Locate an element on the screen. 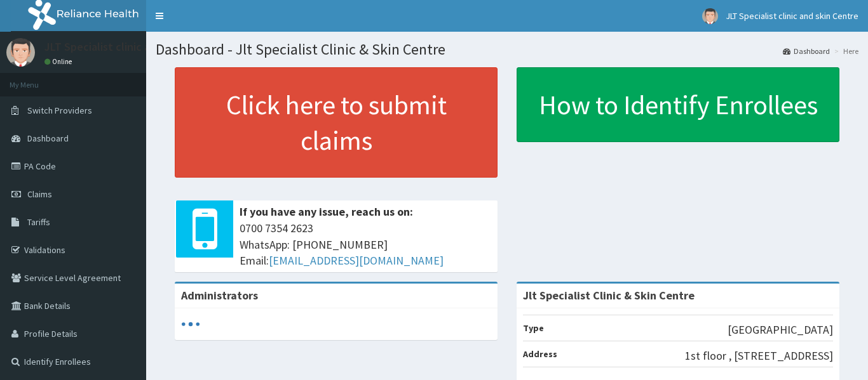 Image resolution: width=868 pixels, height=380 pixels. b: Type is located at coordinates (533, 328).